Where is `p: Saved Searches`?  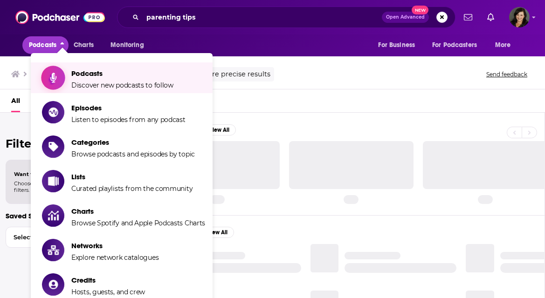 p: Saved Searches is located at coordinates (69, 216).